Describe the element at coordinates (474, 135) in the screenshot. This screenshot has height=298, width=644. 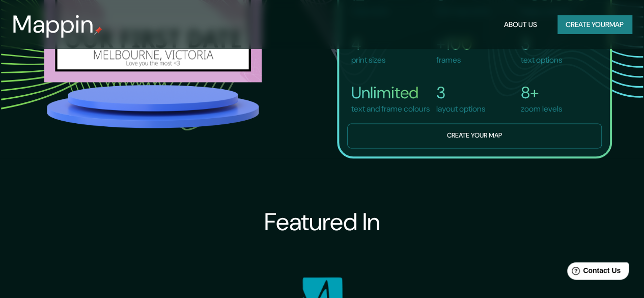
I see `button: Create your map` at that location.